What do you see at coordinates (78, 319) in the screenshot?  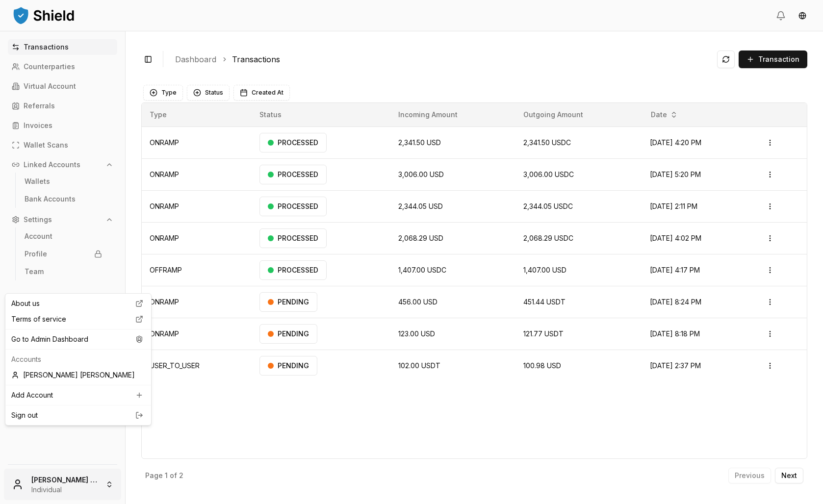 I see `a: Terms of service` at bounding box center [78, 319].